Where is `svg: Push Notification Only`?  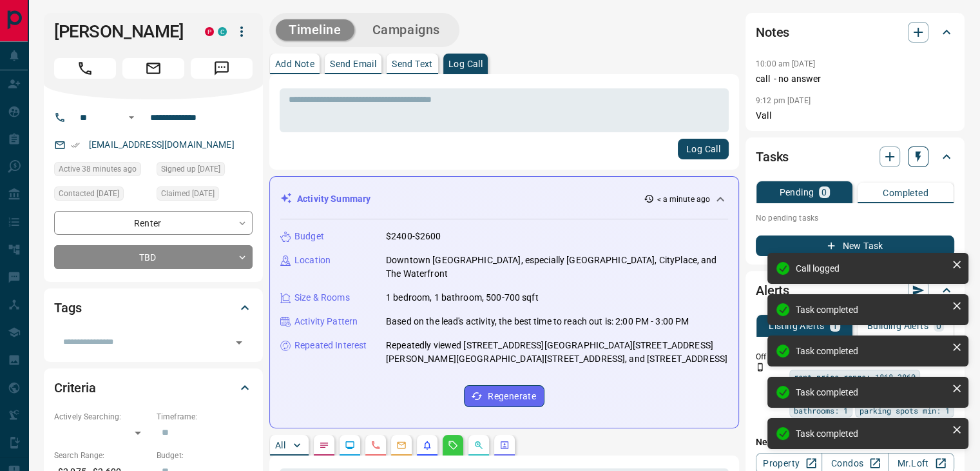 svg: Push Notification Only is located at coordinates (761, 367).